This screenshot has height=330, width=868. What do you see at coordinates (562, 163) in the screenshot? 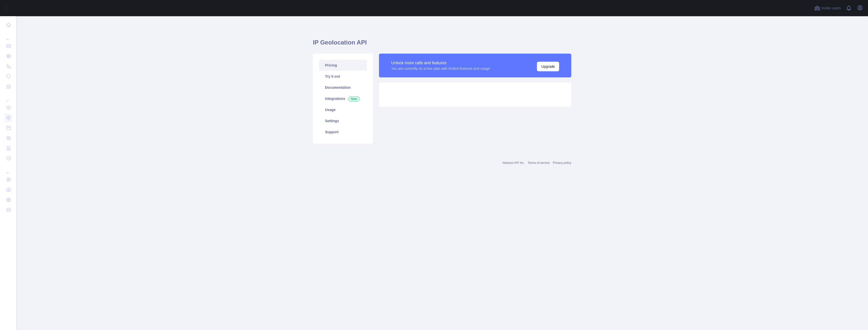
I see `a: Privacy policy` at bounding box center [562, 163].